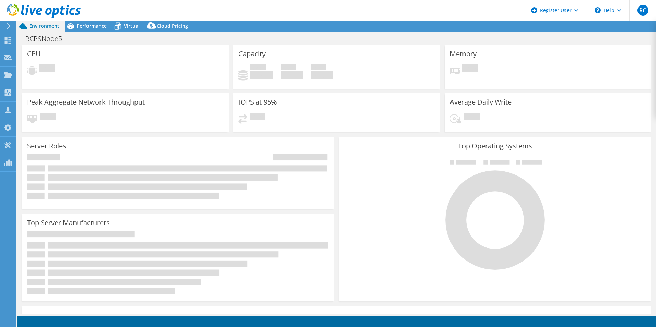  What do you see at coordinates (172, 26) in the screenshot?
I see `span: Cloud Pricing` at bounding box center [172, 26].